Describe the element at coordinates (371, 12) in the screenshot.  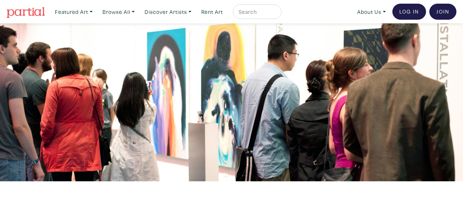
I see `a: About Us` at that location.